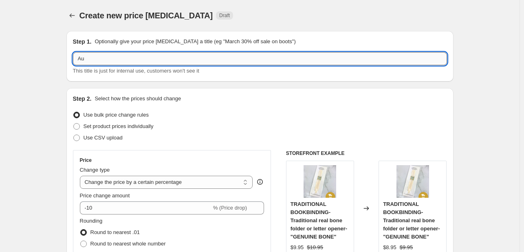 This screenshot has width=524, height=252. I want to click on p: Select how the prices should change, so click(138, 99).